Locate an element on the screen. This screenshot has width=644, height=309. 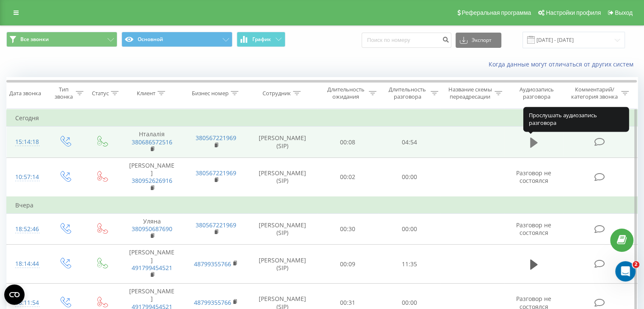
span: Настройки профиля is located at coordinates (573, 12).